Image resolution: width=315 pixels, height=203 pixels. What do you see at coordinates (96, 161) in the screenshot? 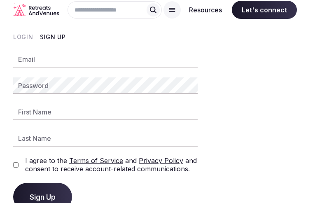
I see `a: Terms of Service` at bounding box center [96, 161].